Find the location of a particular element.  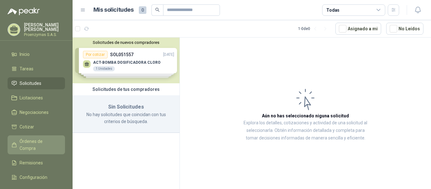

span: Configuración is located at coordinates (33, 177).